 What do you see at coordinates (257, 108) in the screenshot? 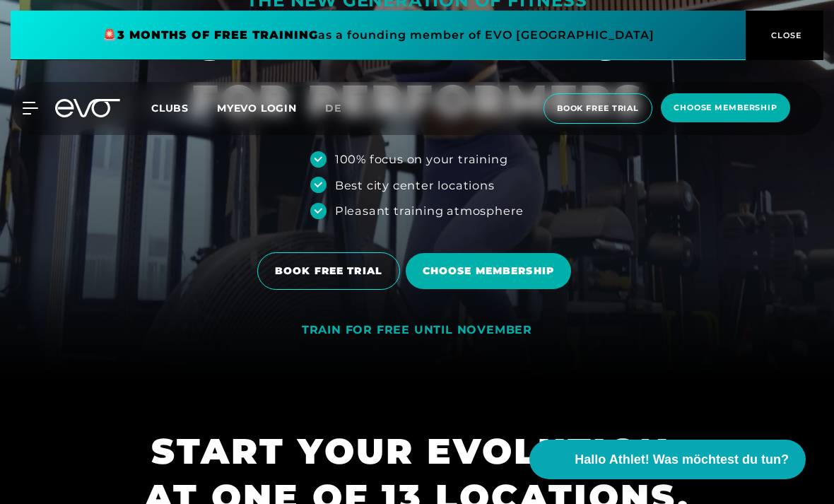
I see `a: MYEVO LOGIN` at bounding box center [257, 108].